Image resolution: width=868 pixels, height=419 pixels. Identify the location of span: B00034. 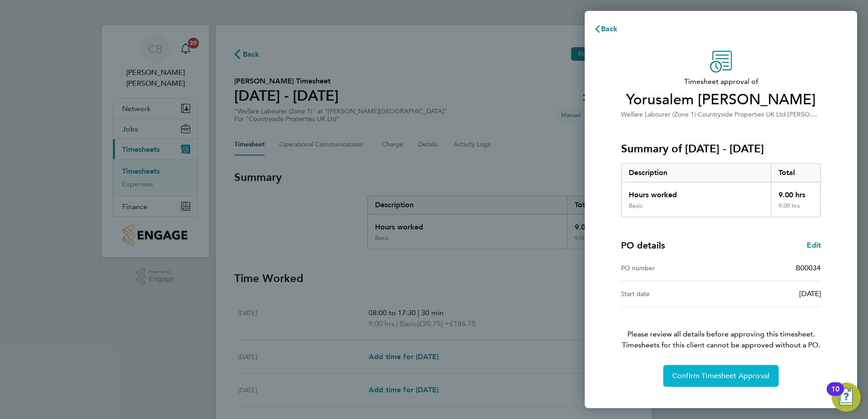
(808, 267).